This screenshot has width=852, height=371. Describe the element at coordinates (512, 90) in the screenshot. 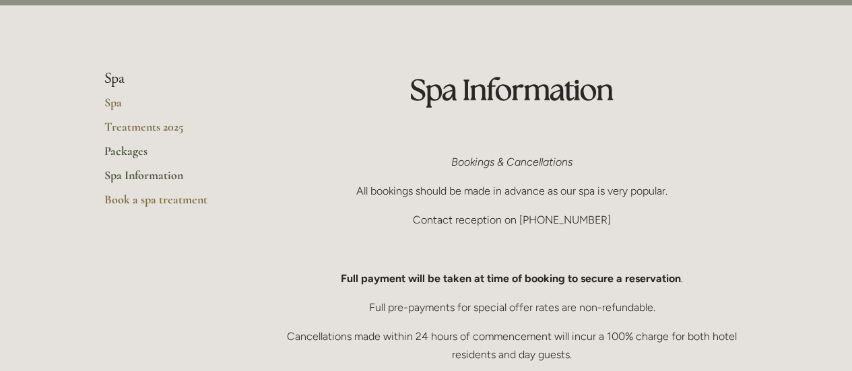

I see `strong: Spa Information` at that location.